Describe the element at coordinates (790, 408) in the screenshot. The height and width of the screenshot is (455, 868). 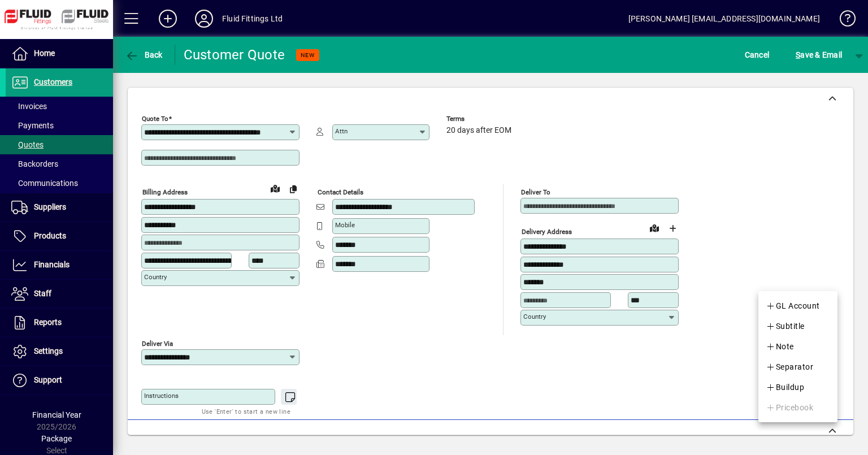
I see `span: Pricebook` at that location.